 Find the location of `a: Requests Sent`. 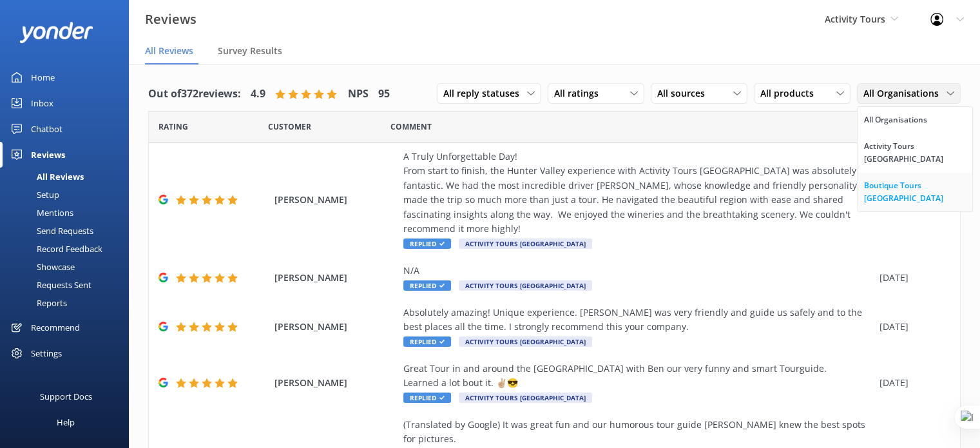

a: Requests Sent is located at coordinates (68, 285).